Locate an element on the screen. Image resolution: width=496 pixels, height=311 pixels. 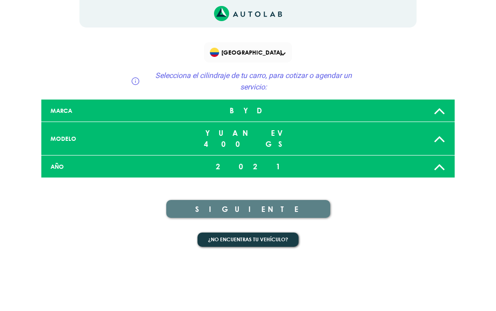
a: MODELO YUAN EV 400 GS is located at coordinates (248, 139).